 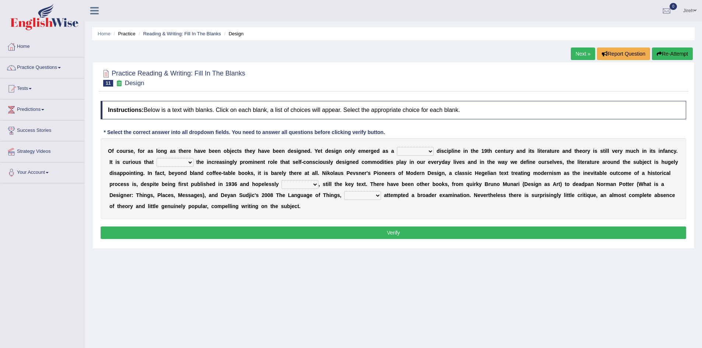 I want to click on b: v, so click(x=432, y=162).